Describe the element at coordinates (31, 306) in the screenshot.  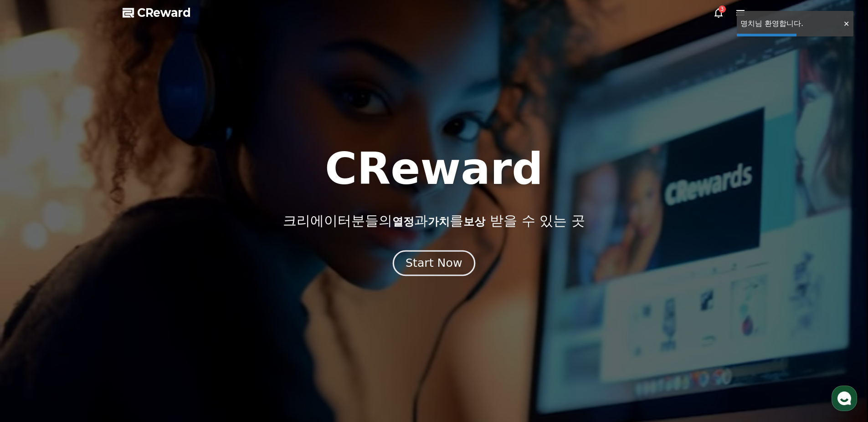
I see `span: 홈` at that location.